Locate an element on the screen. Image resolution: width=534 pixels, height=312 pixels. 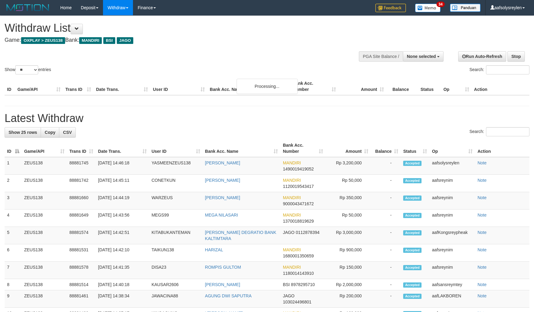
a: Run Auto-Refresh is located at coordinates (482, 56).